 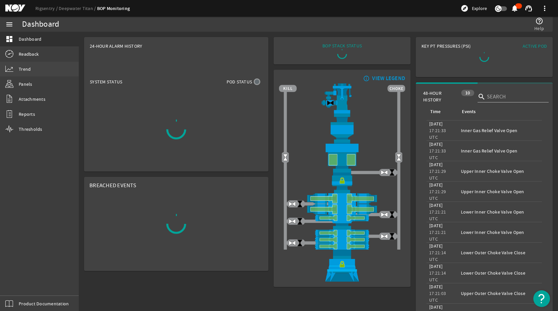 I want to click on span: Dashboard, so click(x=30, y=39).